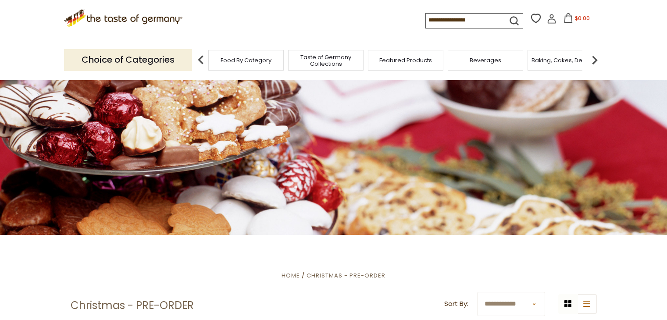 This screenshot has height=320, width=667. Describe the element at coordinates (456, 304) in the screenshot. I see `label: Sort By:` at that location.